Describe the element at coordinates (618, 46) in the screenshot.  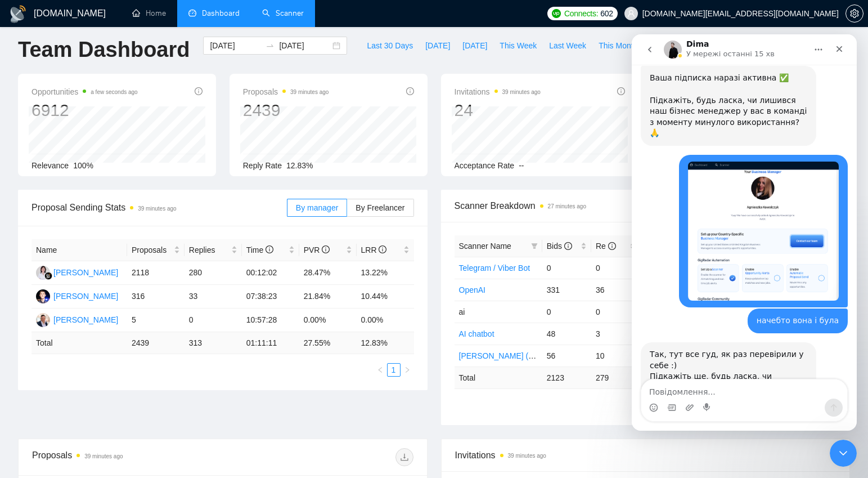
I see `button: This Month` at that location.